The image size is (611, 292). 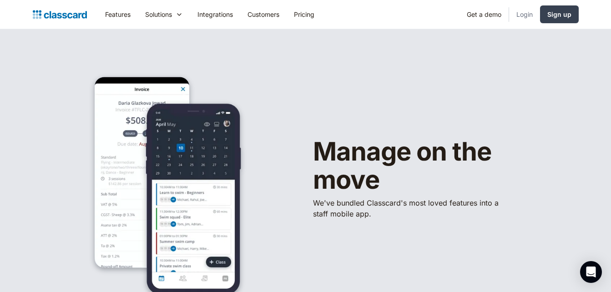 I want to click on a: Features, so click(x=118, y=14).